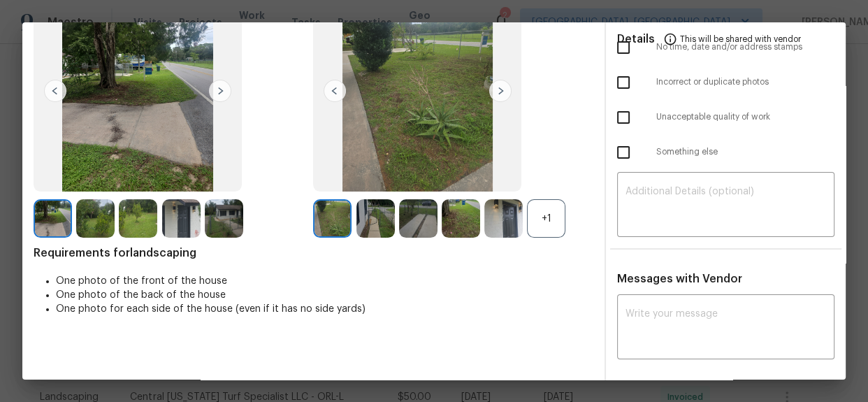  I want to click on span: Messages with Vendor, so click(679, 279).